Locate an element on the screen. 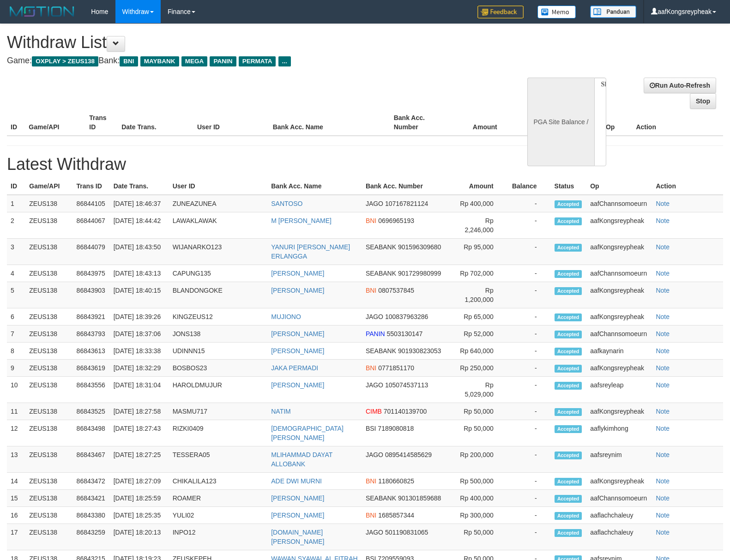 The width and height of the screenshot is (730, 560). span: 1180660825 is located at coordinates (396, 481).